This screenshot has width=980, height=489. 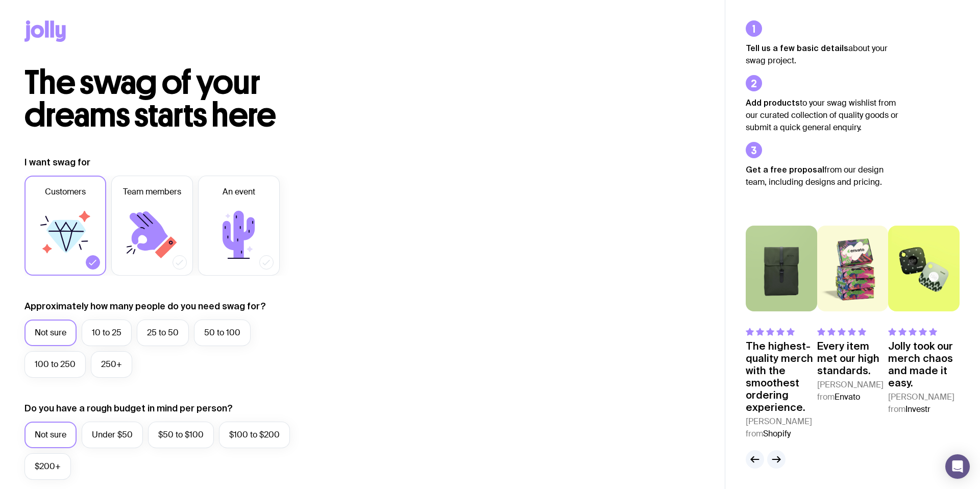 What do you see at coordinates (55, 364) in the screenshot?
I see `label: 100 to 250` at bounding box center [55, 364].